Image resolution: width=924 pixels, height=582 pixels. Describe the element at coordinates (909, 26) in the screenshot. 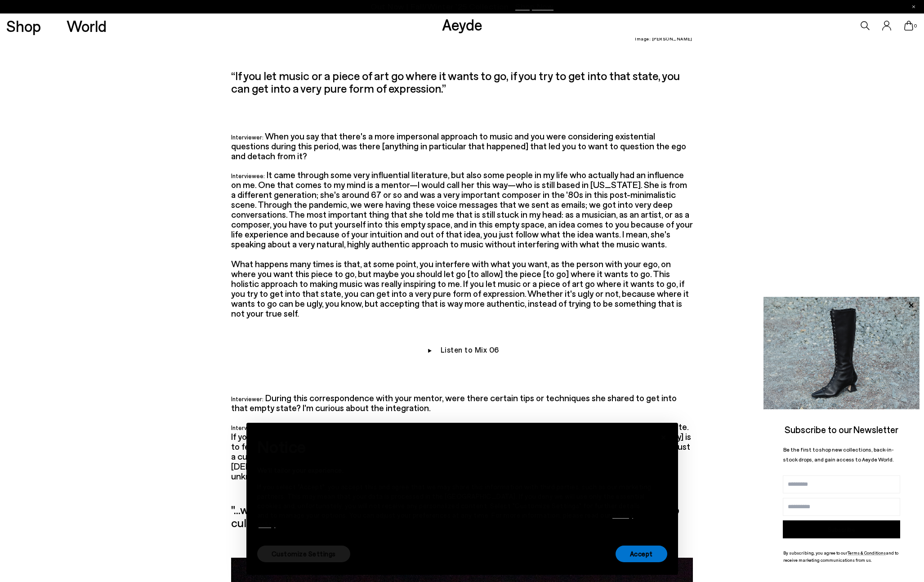

I see `a: 0` at that location.